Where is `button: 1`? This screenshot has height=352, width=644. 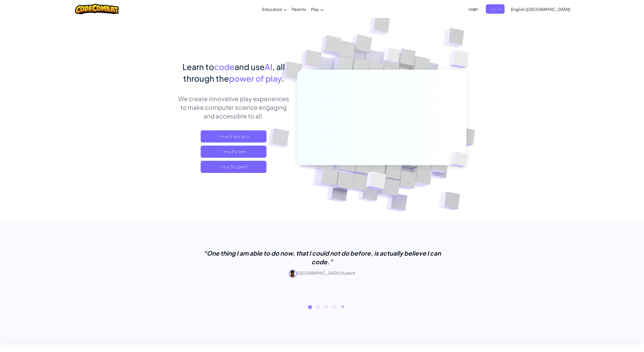
button: 1 is located at coordinates (310, 307).